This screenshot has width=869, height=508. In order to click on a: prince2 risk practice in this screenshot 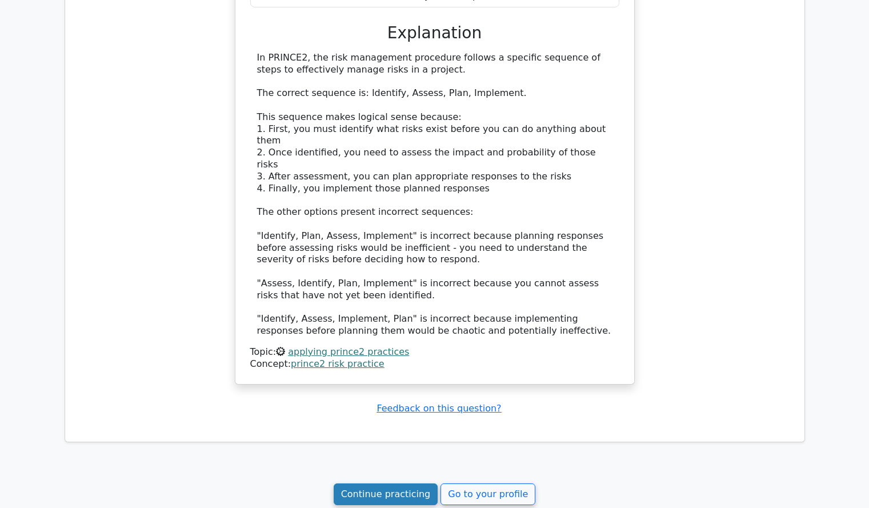, I will do `click(338, 364)`.